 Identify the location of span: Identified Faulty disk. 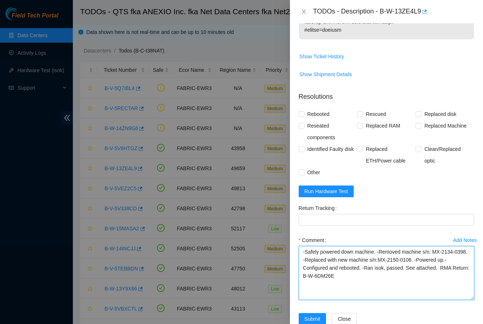
(331, 149).